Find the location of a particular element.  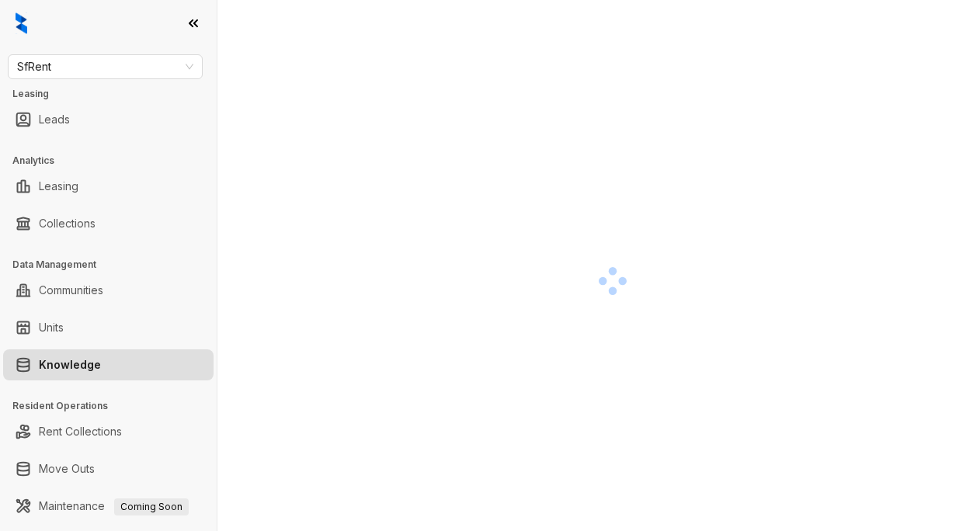

a: Units is located at coordinates (51, 328).